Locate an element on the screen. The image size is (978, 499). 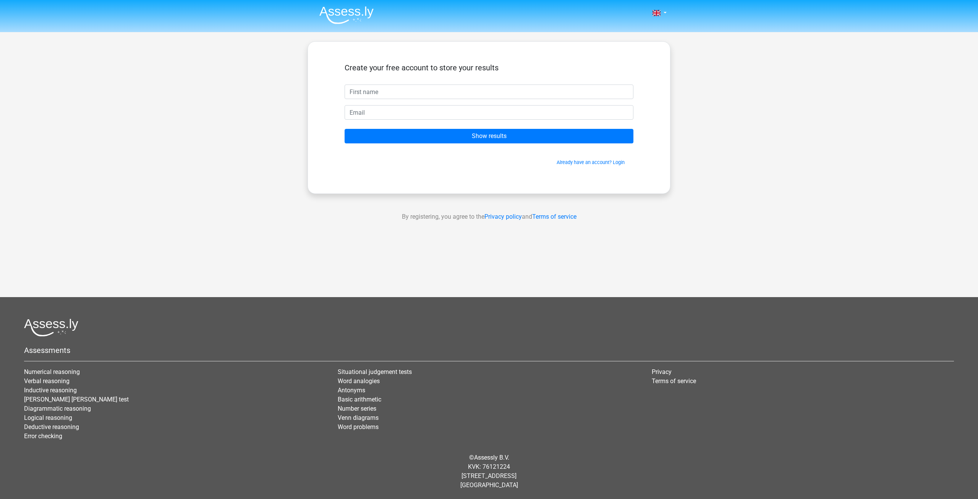
a: Basic arithmetic is located at coordinates (360, 399).